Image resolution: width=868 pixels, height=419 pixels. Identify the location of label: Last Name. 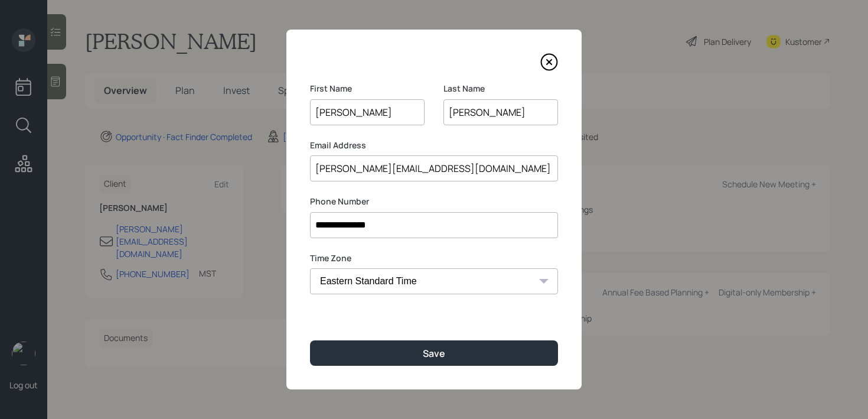
(500, 88).